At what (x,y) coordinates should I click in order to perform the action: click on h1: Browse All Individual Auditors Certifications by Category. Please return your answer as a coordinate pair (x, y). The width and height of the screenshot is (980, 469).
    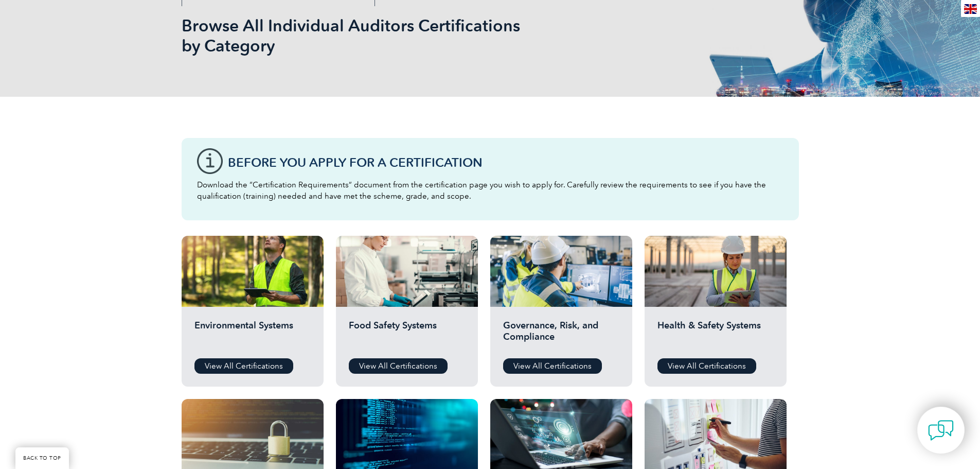
    Looking at the image, I should click on (379, 36).